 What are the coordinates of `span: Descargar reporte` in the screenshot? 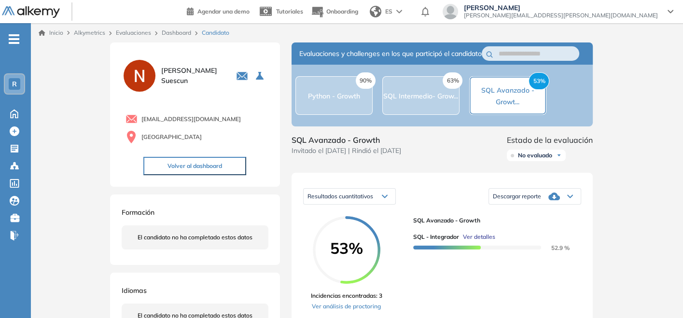 It's located at (517, 196).